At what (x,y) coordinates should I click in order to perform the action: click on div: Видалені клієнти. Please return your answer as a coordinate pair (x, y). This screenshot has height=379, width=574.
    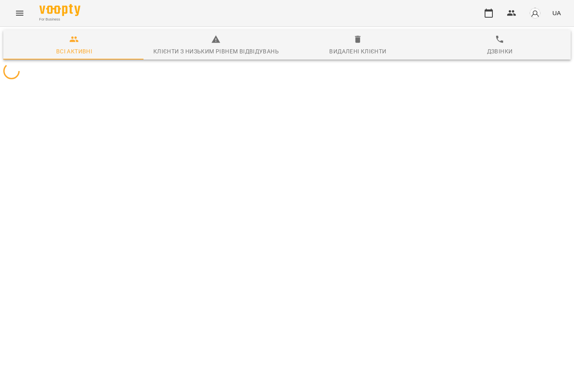
    Looking at the image, I should click on (358, 51).